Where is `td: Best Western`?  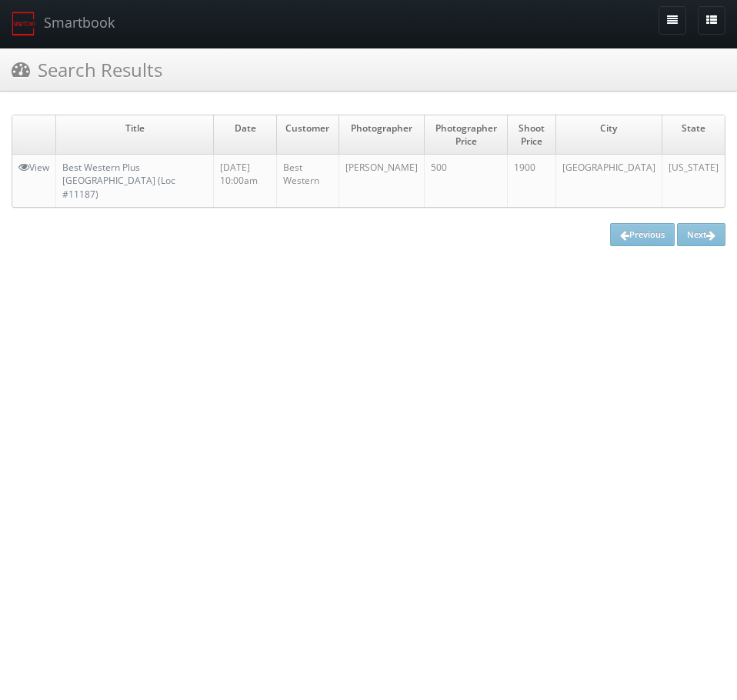 td: Best Western is located at coordinates (307, 181).